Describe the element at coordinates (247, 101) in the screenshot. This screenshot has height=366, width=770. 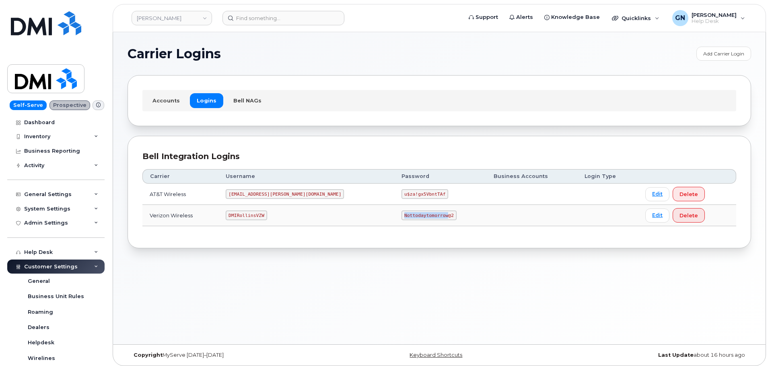
I see `a: Bell NAGs` at that location.